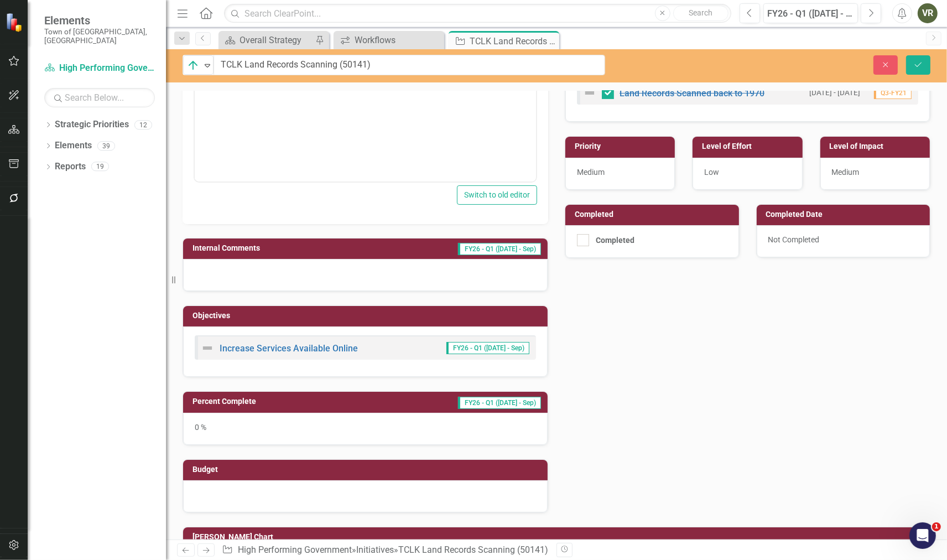 Image resolution: width=947 pixels, height=560 pixels. I want to click on div: 0 %, so click(365, 429).